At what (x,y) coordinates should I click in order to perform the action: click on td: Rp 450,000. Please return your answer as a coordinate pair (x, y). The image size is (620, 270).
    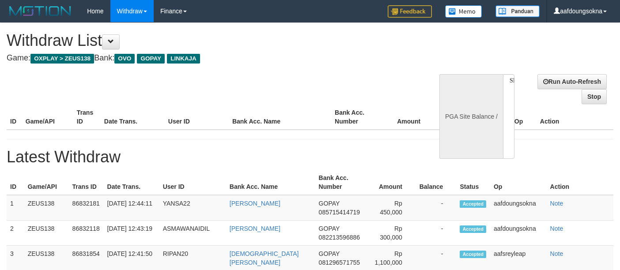
    Looking at the image, I should click on (391, 208).